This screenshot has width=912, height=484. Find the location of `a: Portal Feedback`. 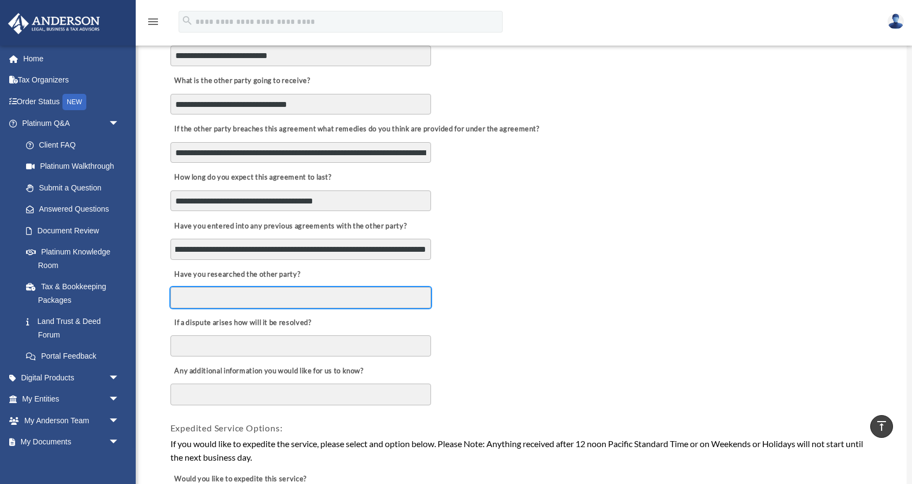

a: Portal Feedback is located at coordinates (75, 357).